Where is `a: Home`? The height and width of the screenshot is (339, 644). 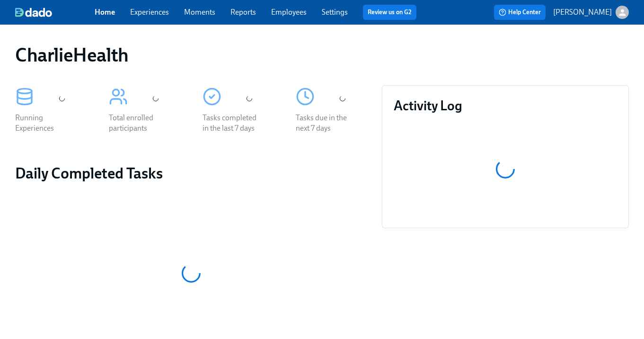 a: Home is located at coordinates (105, 12).